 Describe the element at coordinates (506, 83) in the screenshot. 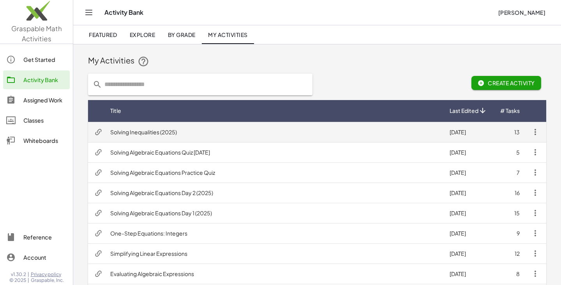

I see `span: Create Activity` at that location.